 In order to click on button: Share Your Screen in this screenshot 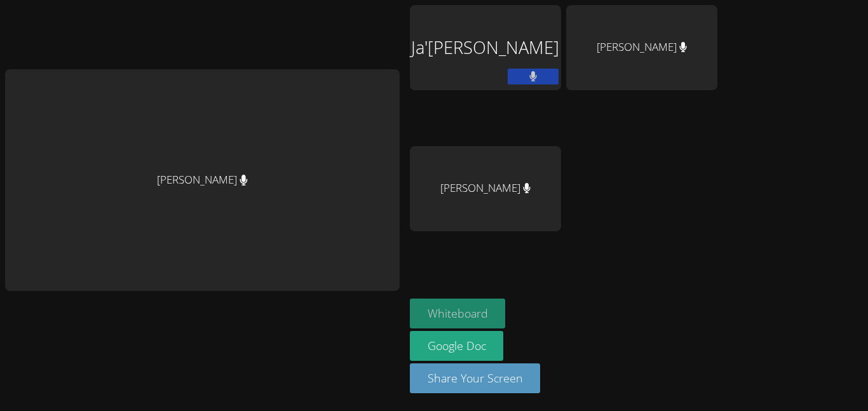, I will do `click(476, 378)`.